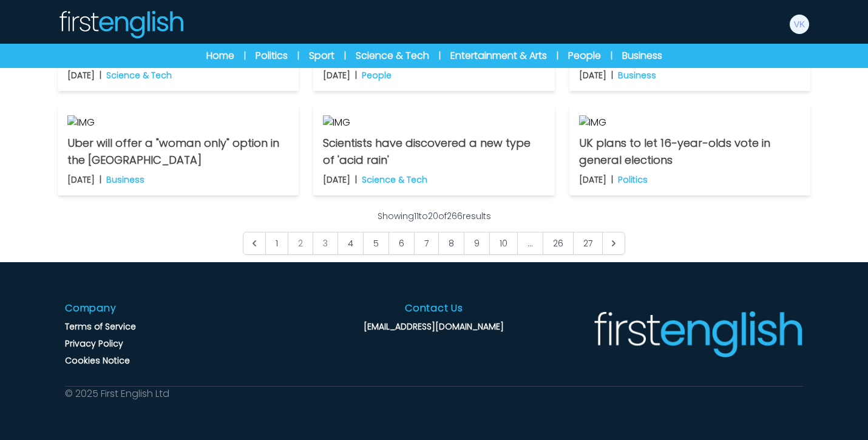  What do you see at coordinates (632, 179) in the screenshot?
I see `p: Politics` at bounding box center [632, 179].